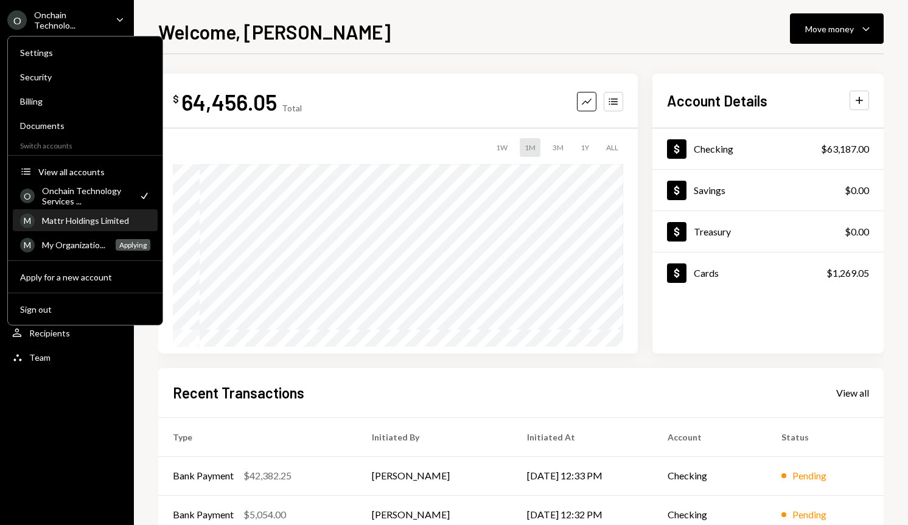  What do you see at coordinates (85, 101) in the screenshot?
I see `a: Billing` at bounding box center [85, 101].